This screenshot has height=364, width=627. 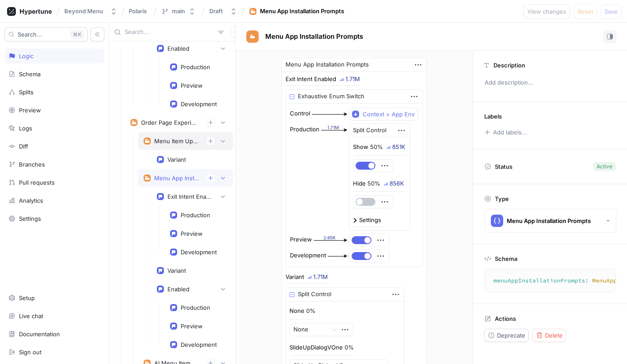 What do you see at coordinates (550, 83) in the screenshot?
I see `p: Add description...` at bounding box center [550, 83].